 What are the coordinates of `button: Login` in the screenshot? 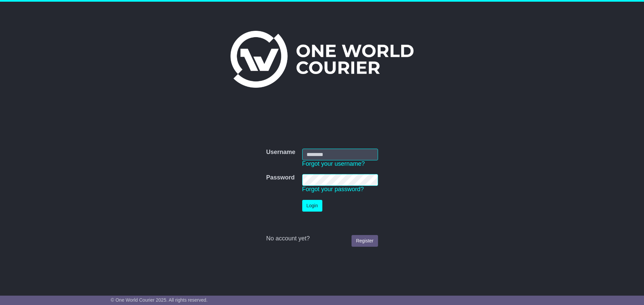 It's located at (313, 206).